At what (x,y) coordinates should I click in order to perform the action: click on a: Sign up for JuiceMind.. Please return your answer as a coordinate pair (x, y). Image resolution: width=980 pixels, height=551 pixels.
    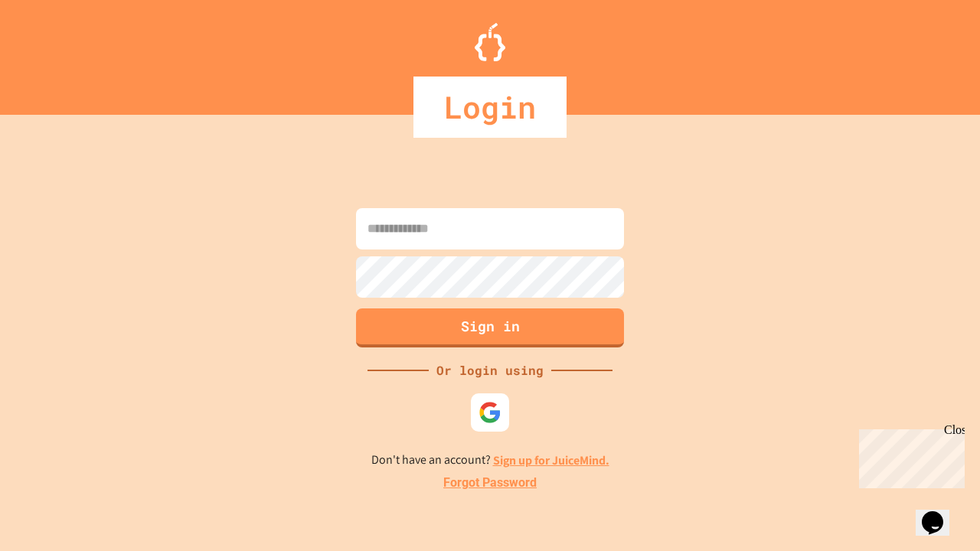
    Looking at the image, I should click on (551, 460).